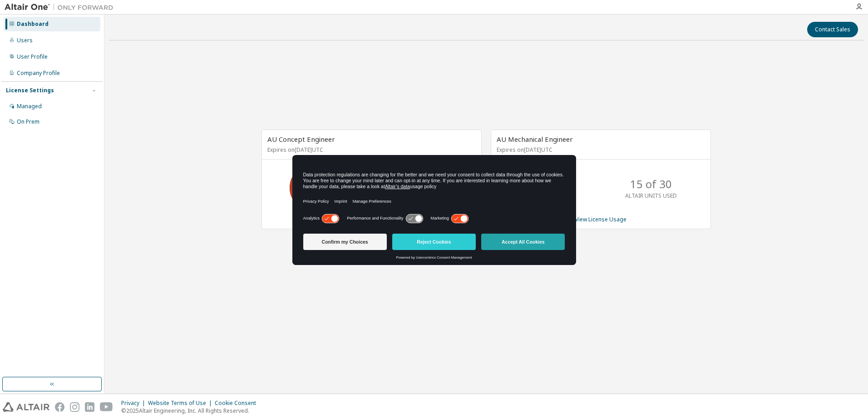 This screenshot has width=868, height=420. What do you see at coordinates (301, 139) in the screenshot?
I see `span: AU Concept Engineer` at bounding box center [301, 139].